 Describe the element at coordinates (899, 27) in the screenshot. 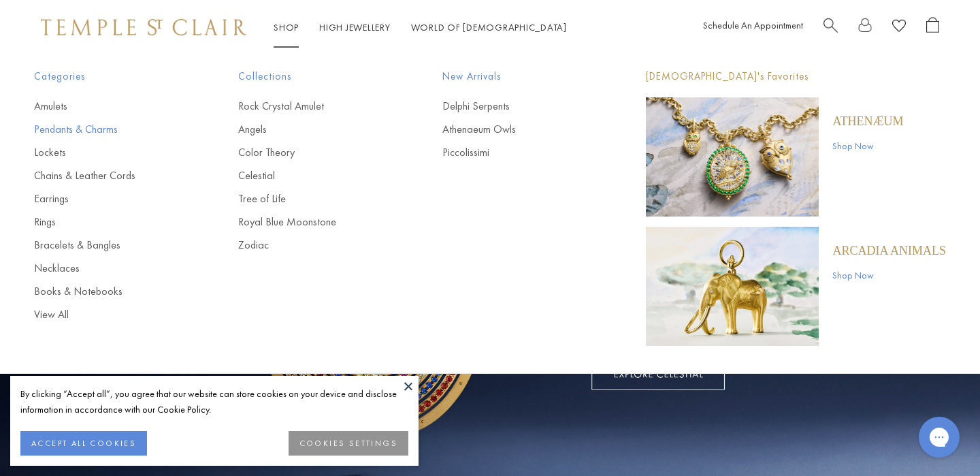

I see `a: View Wishlist` at that location.